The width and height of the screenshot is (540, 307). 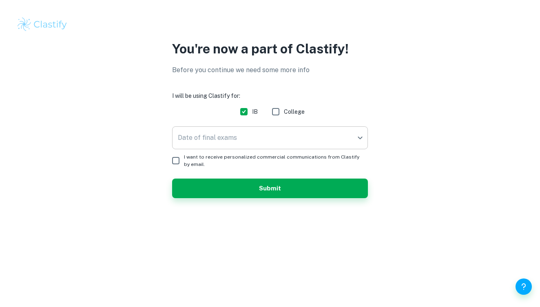 What do you see at coordinates (270, 49) in the screenshot?
I see `p: You're now a part of Clastify!` at bounding box center [270, 49].